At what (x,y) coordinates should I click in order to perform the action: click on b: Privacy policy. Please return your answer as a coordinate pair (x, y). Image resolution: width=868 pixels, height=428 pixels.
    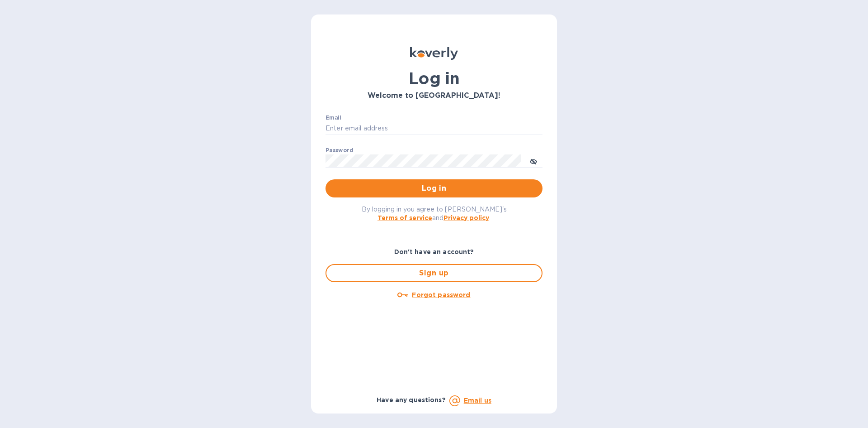
    Looking at the image, I should click on (467, 218).